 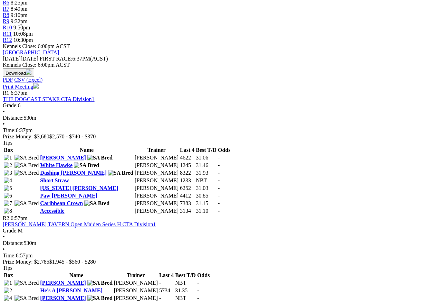 I want to click on span: 9:32pm, so click(x=19, y=21).